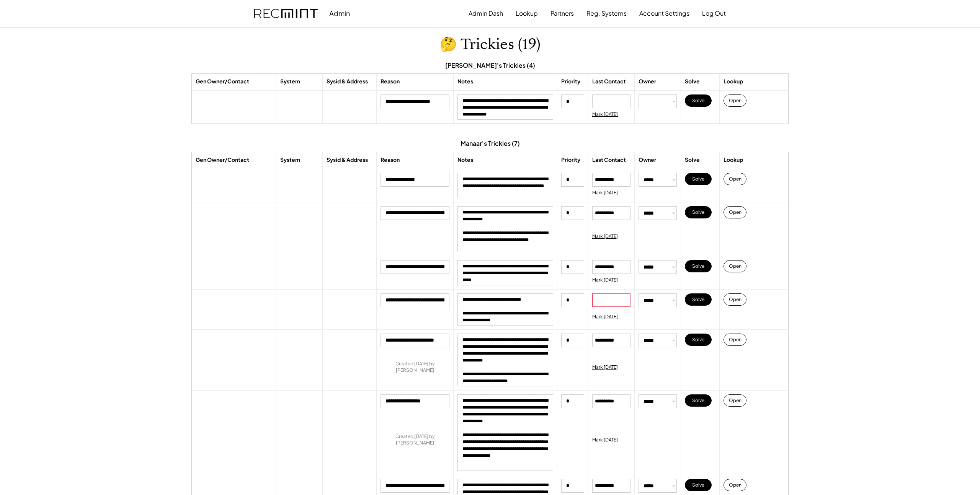 The height and width of the screenshot is (495, 980). What do you see at coordinates (490, 45) in the screenshot?
I see `h1: 🤔 Trickies (19)` at bounding box center [490, 45].